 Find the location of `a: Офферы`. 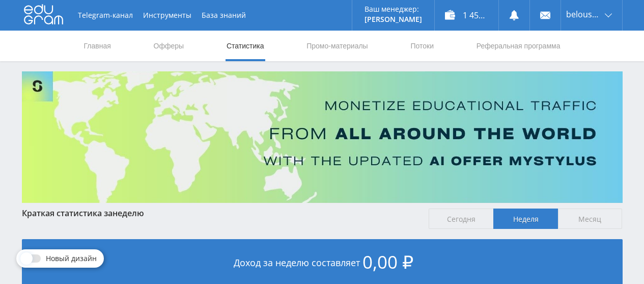

a: Офферы is located at coordinates (169, 46).